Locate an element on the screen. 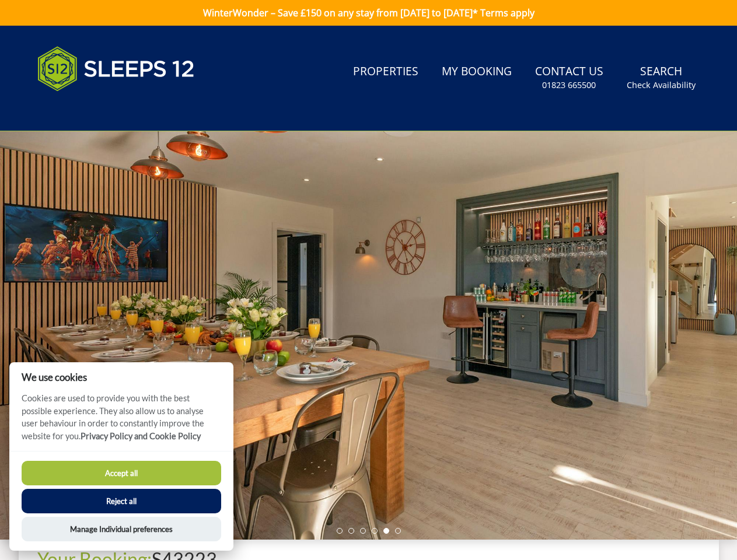 Image resolution: width=737 pixels, height=560 pixels. a: Privacy Policy and Cookie Policy is located at coordinates (141, 436).